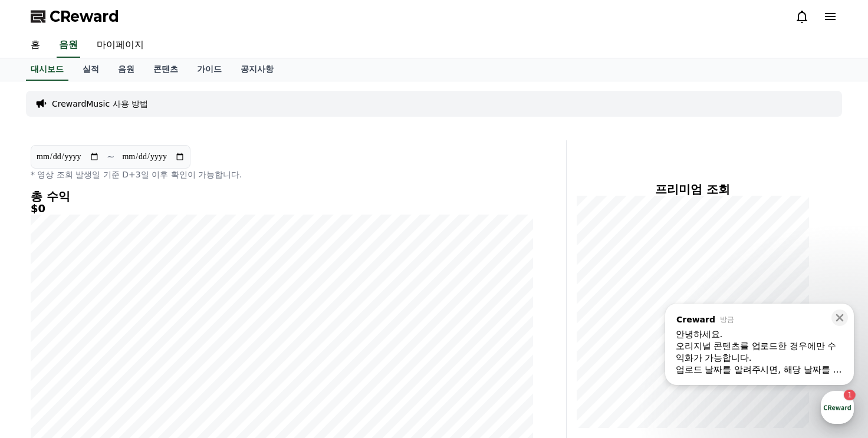 This screenshot has height=438, width=868. Describe the element at coordinates (85, 17) in the screenshot. I see `span: CReward` at that location.